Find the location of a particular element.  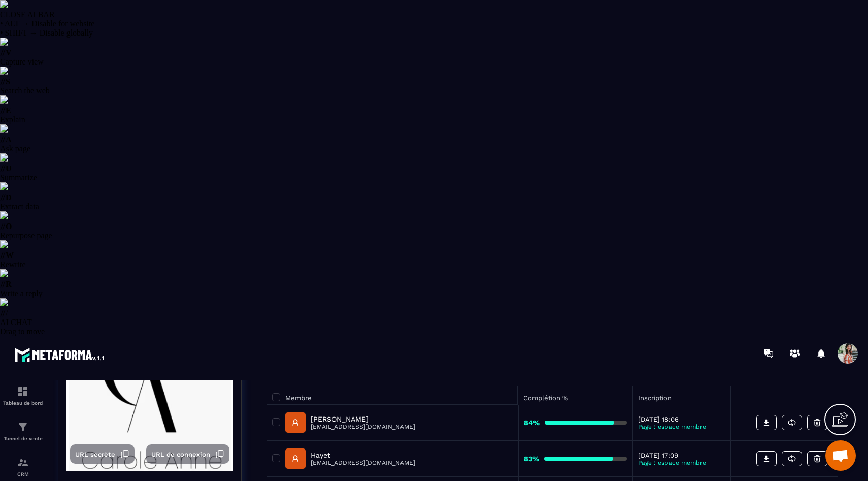

button: URL secrète is located at coordinates (102, 454).